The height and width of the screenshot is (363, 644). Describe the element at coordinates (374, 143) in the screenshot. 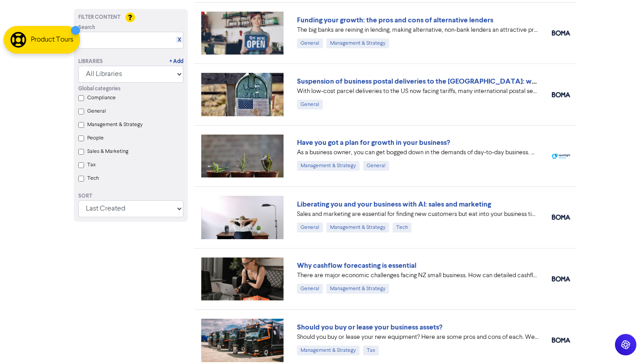

I see `a: Have you got a plan for growth in your business?` at that location.